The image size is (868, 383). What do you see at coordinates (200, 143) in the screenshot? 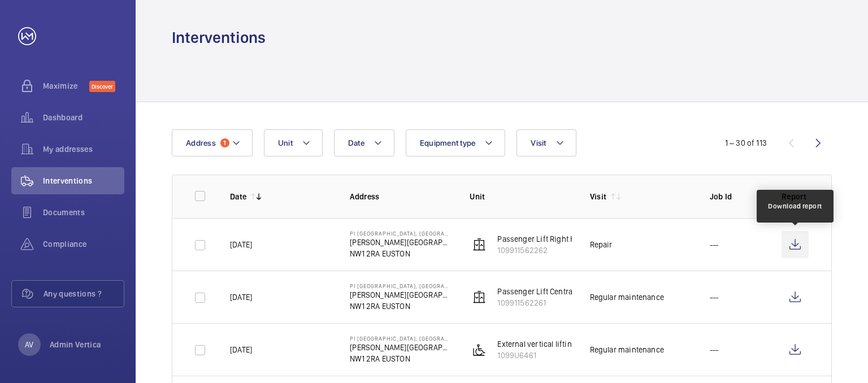
I see `span: Address` at bounding box center [200, 143].